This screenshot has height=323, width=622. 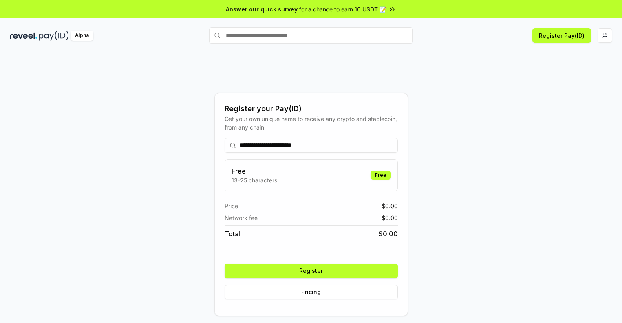 What do you see at coordinates (311, 109) in the screenshot?
I see `div: Register your Pay(ID)` at bounding box center [311, 109].